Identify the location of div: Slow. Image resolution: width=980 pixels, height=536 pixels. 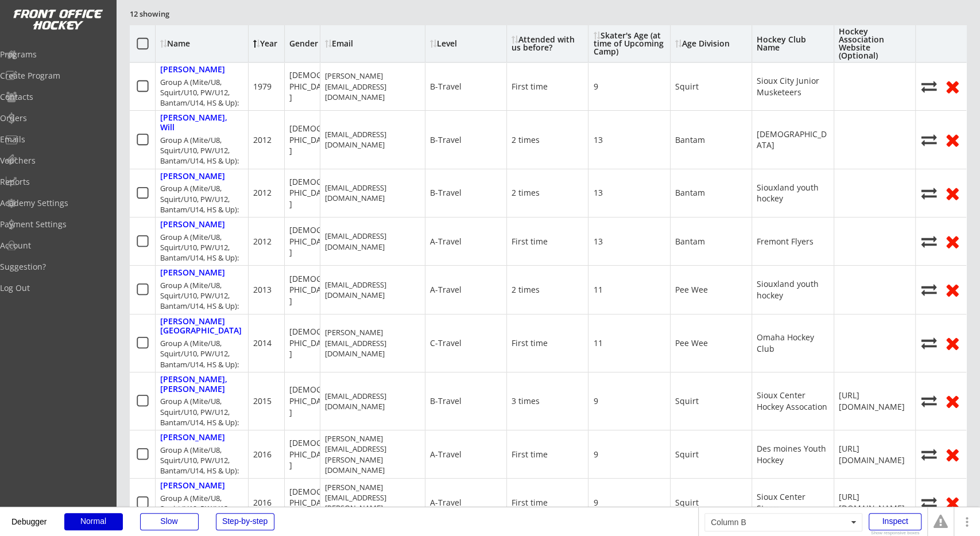
(169, 522).